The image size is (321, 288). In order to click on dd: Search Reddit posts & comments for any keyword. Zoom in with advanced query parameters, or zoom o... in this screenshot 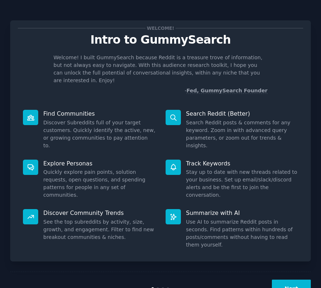, I will do `click(242, 134)`.